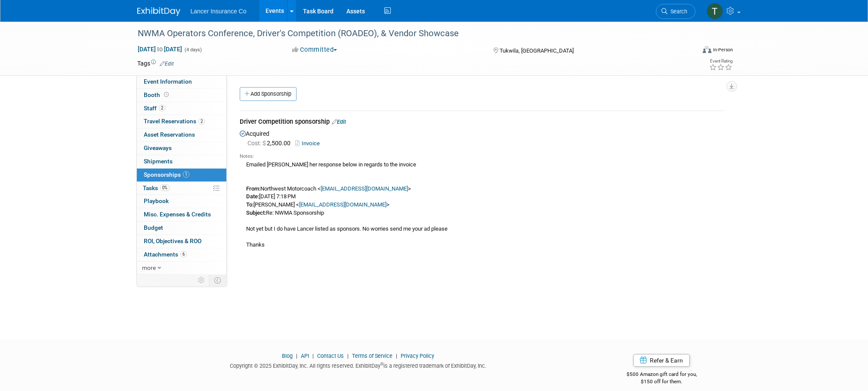 The width and height of the screenshot is (868, 391). What do you see at coordinates (677, 11) in the screenshot?
I see `span: Search` at bounding box center [677, 11].